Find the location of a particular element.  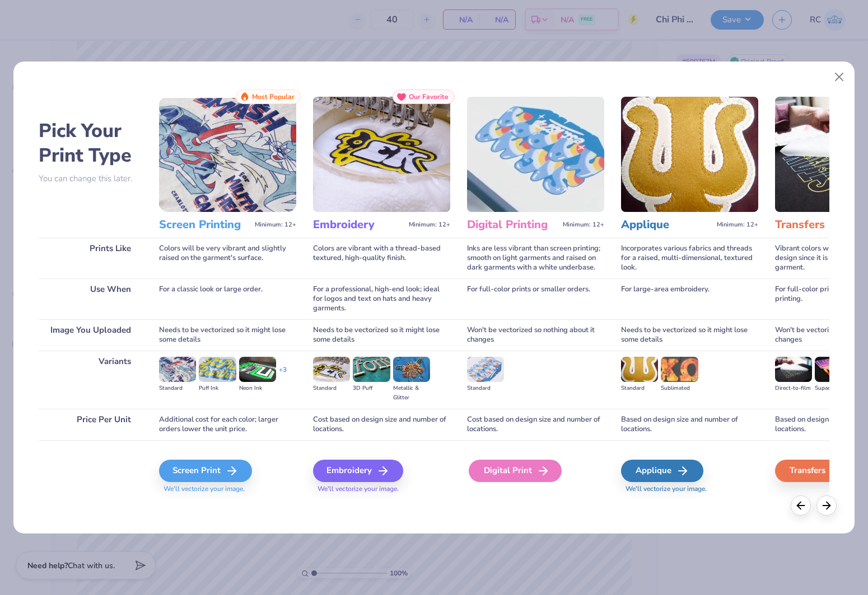

img: Puff Ink is located at coordinates (217, 369).